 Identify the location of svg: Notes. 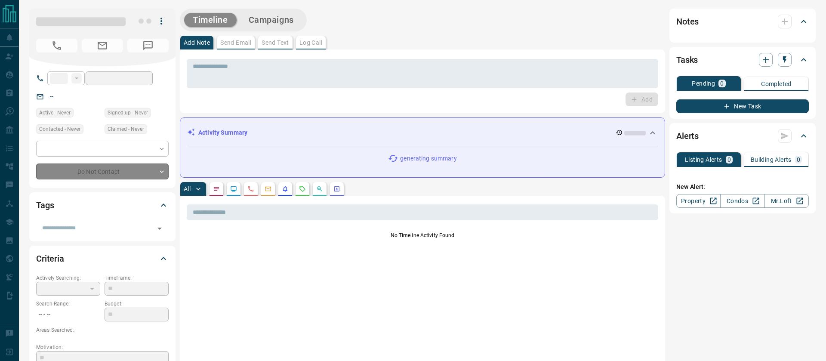
(216, 189).